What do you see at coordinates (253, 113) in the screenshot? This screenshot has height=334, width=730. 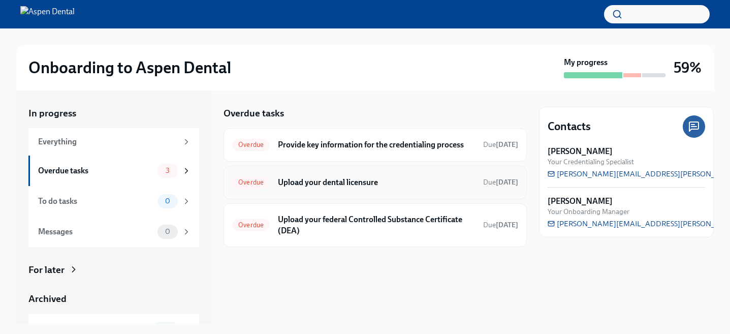 I see `h5: Overdue tasks` at bounding box center [253, 113].